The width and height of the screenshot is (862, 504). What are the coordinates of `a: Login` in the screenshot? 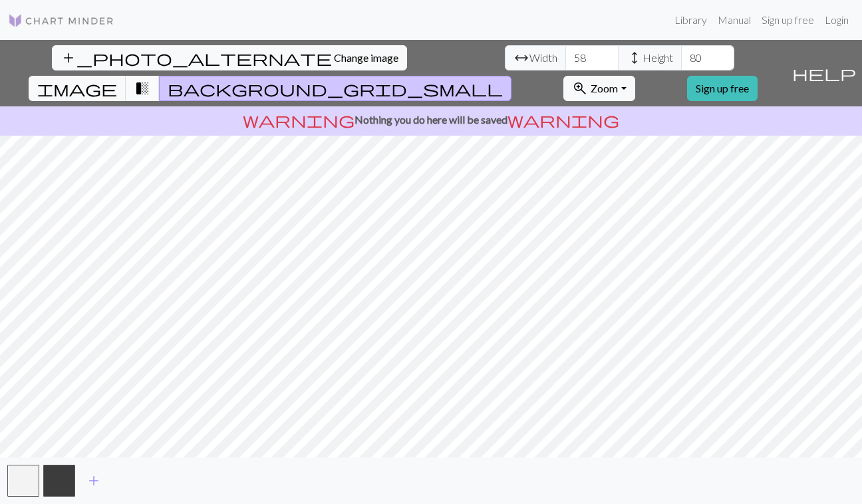 It's located at (837, 20).